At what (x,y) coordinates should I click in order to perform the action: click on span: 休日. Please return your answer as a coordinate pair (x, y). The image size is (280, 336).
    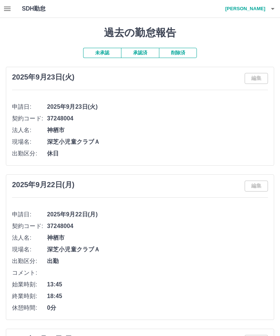
    Looking at the image, I should click on (157, 153).